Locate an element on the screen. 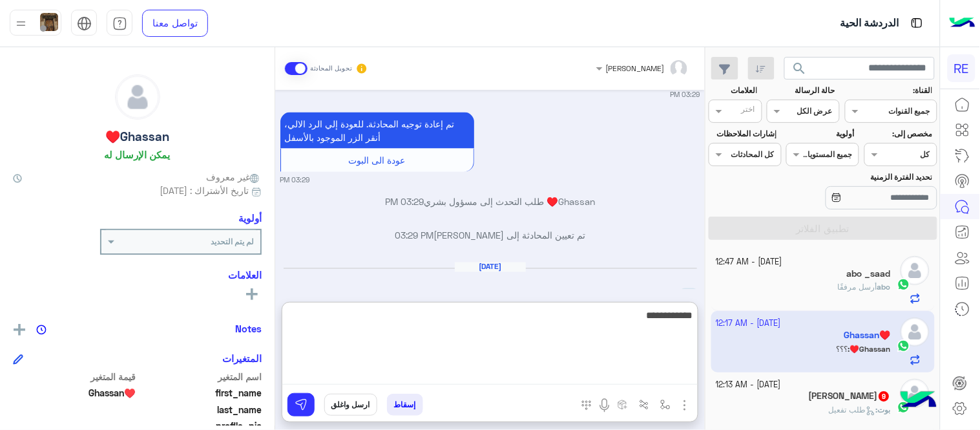  p: الدردشة الحية is located at coordinates (870, 23).